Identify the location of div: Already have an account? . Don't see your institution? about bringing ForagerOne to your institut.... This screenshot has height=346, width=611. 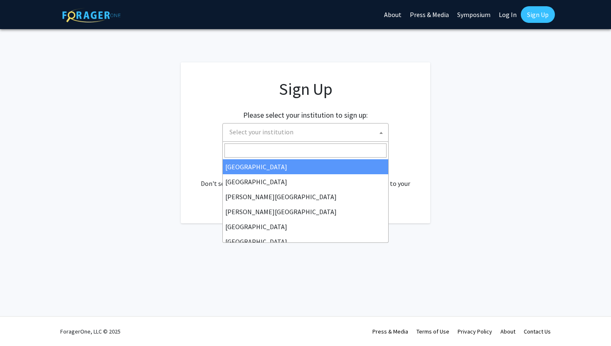
(306, 178).